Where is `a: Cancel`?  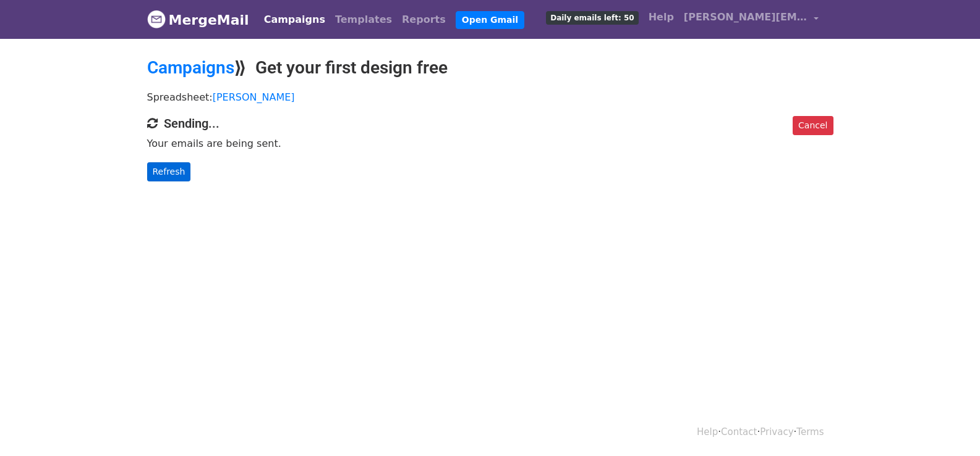
a: Cancel is located at coordinates (812, 125).